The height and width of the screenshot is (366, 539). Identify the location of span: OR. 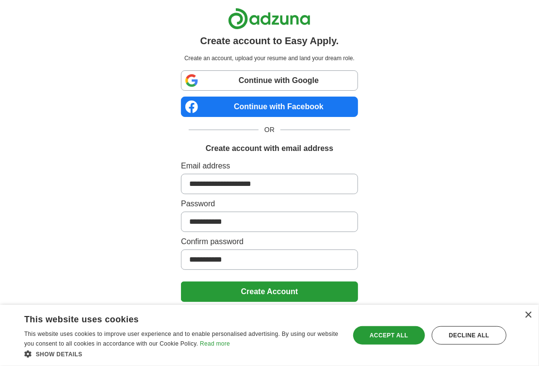
(269, 130).